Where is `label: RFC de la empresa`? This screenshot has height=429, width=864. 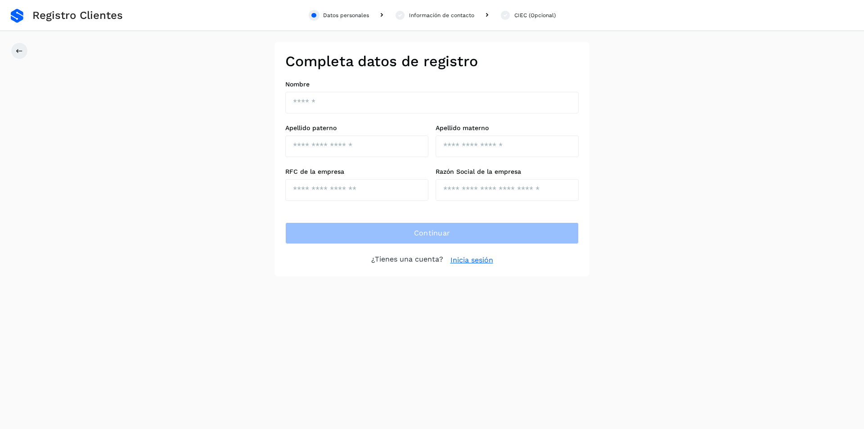
label: RFC de la empresa is located at coordinates (357, 171).